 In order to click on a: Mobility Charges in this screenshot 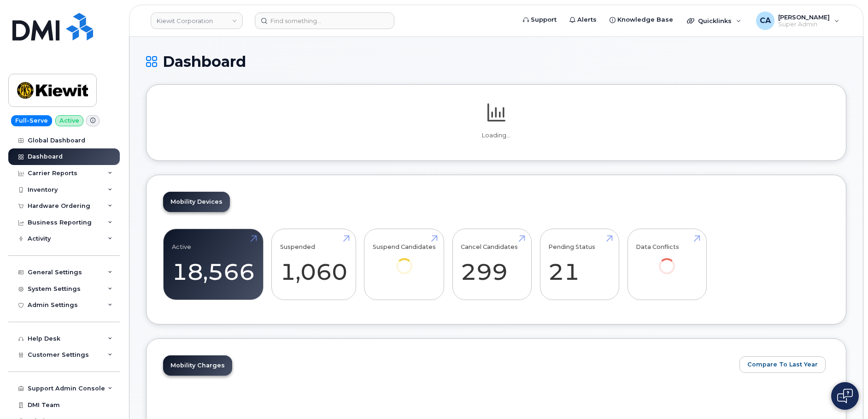, I will do `click(198, 365)`.